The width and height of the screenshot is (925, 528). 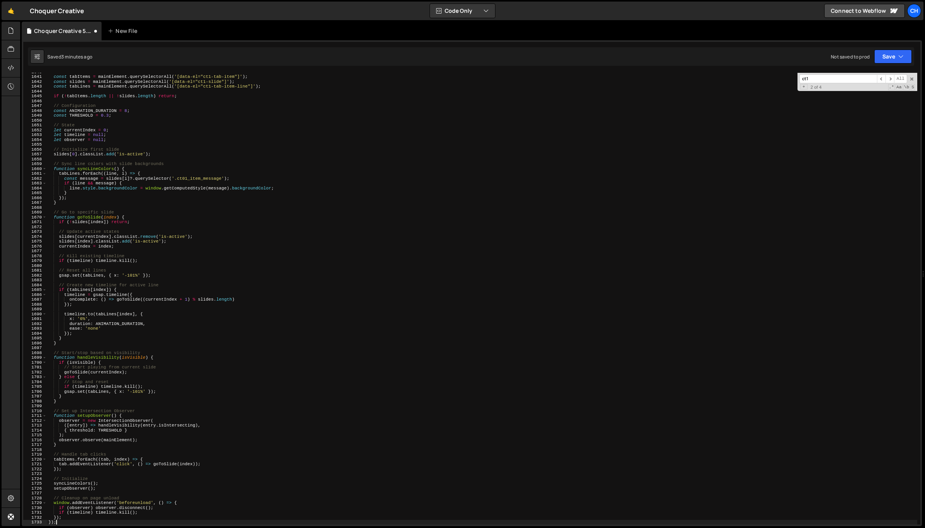 I want to click on div: 1718, so click(x=35, y=450).